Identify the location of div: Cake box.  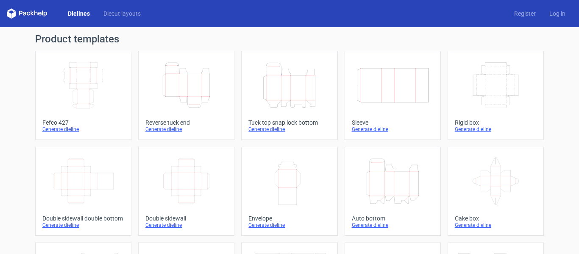
(495, 218).